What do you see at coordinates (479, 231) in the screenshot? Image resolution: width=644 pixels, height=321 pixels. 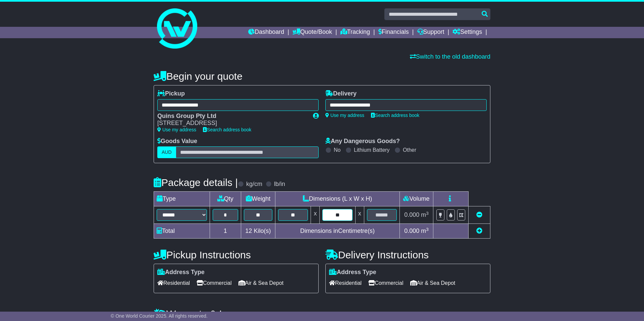 I see `a: Add new item` at bounding box center [479, 231].